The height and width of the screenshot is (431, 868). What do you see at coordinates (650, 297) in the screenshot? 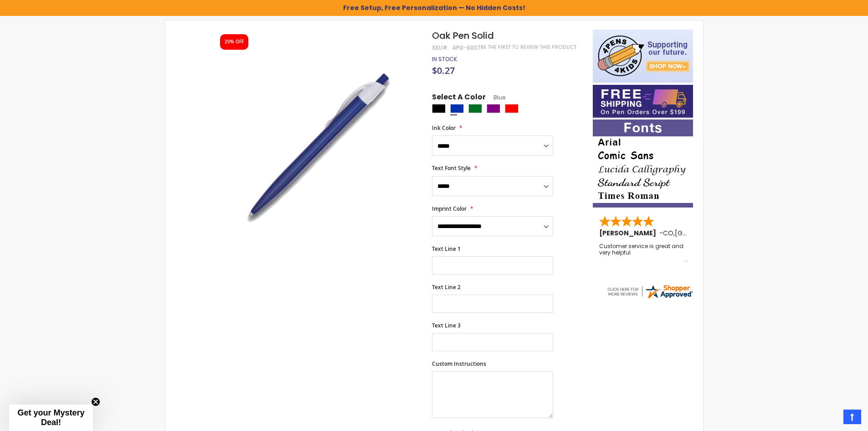
I see `a: 4pens.com certificate URL` at bounding box center [650, 297].